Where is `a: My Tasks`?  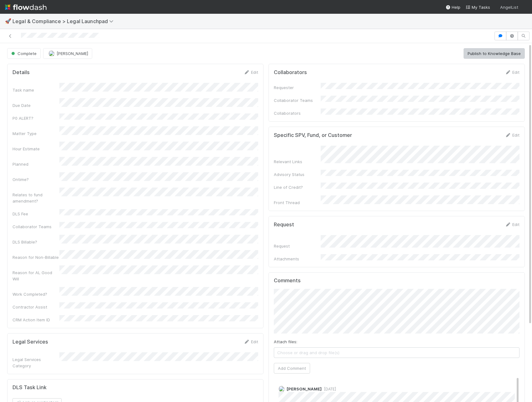
a: My Tasks is located at coordinates (478, 7).